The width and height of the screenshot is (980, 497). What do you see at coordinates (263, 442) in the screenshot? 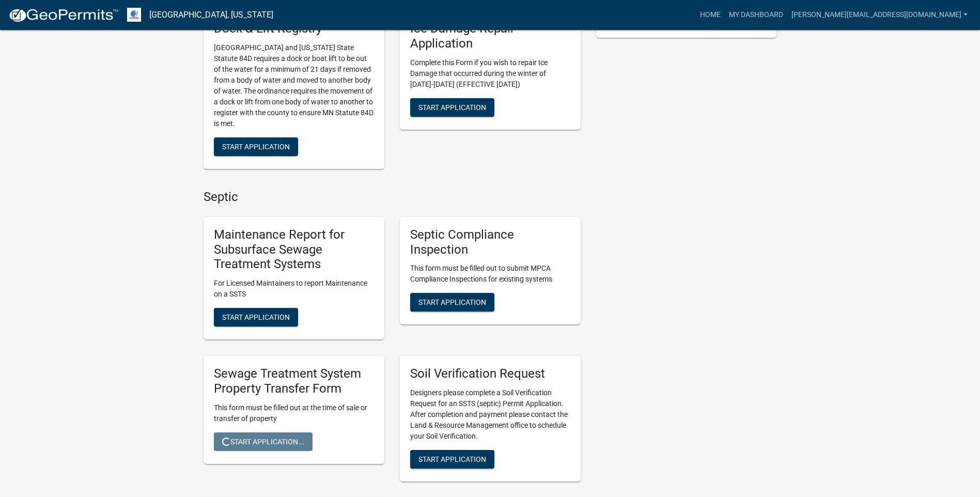
I see `button: Start Application...` at bounding box center [263, 442].